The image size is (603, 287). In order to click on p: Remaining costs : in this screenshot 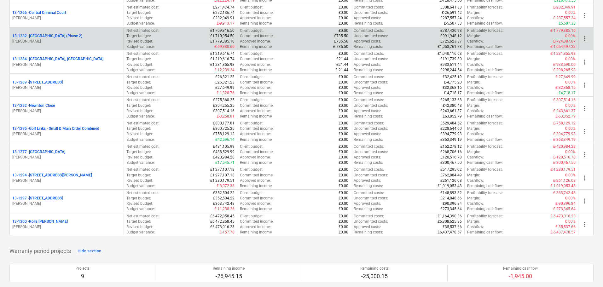, I will do `click(368, 23)`.